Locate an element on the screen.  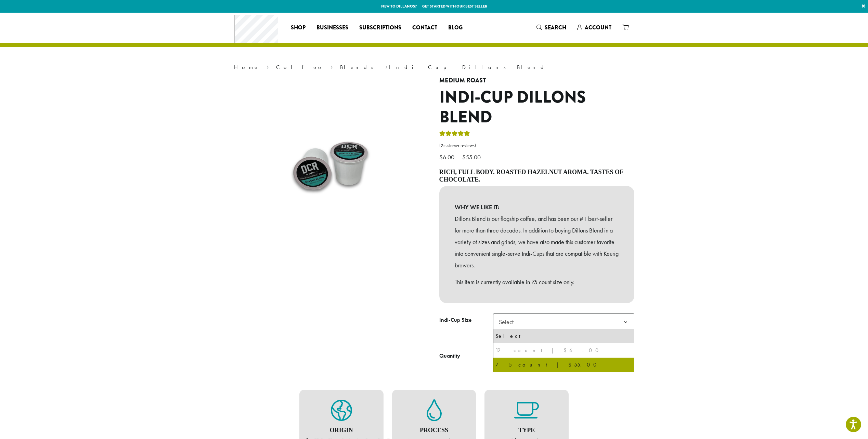
span: Search is located at coordinates (555, 27).